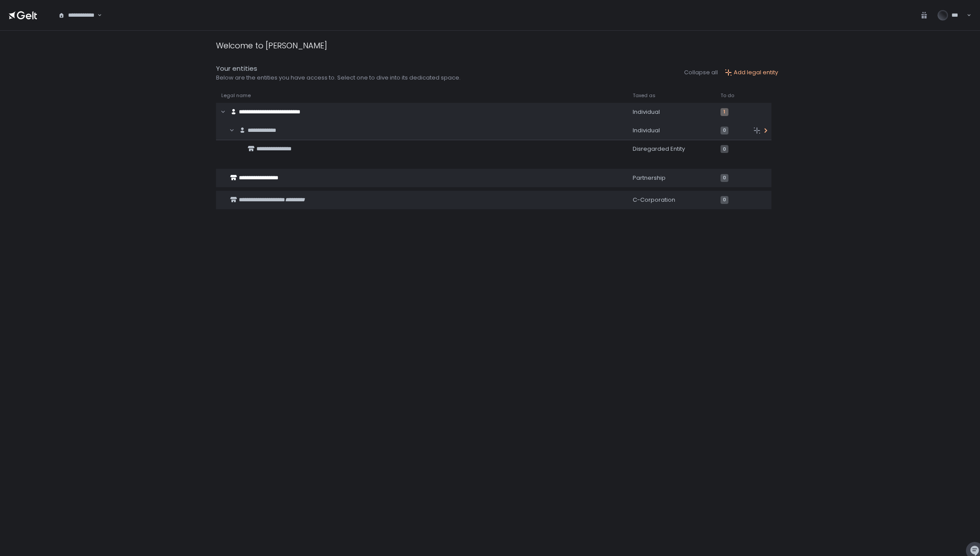 Image resolution: width=980 pixels, height=556 pixels. What do you see at coordinates (752, 73) in the screenshot?
I see `button: Add legal entity` at bounding box center [752, 73].